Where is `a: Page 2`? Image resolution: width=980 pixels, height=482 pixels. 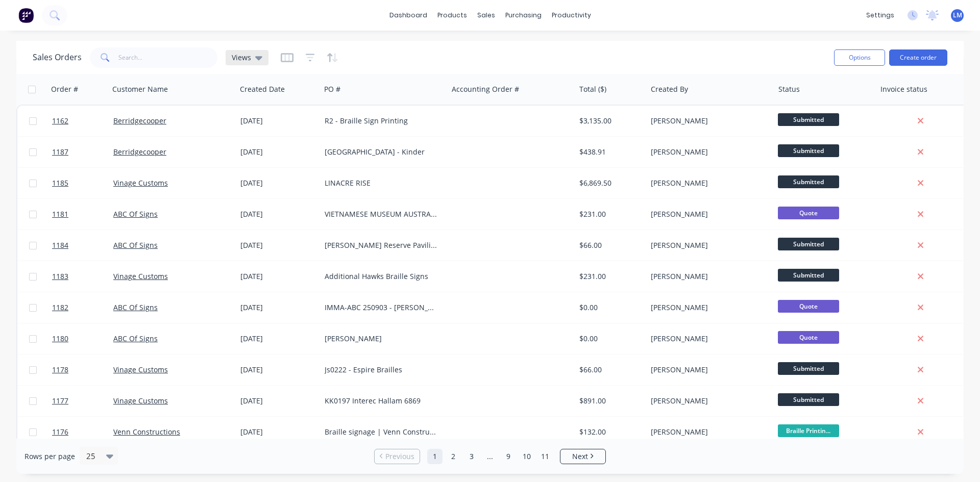 a: Page 2 is located at coordinates (454, 456).